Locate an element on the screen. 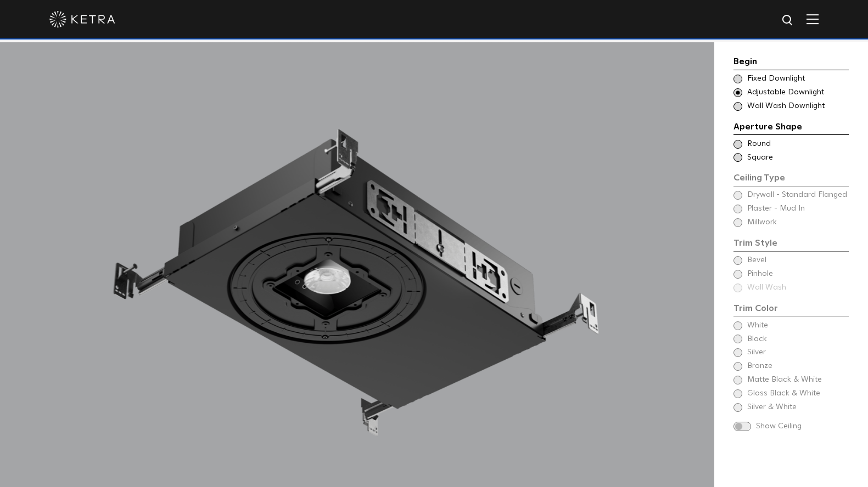 This screenshot has height=487, width=868. span: Fixed Downlight is located at coordinates (797, 79).